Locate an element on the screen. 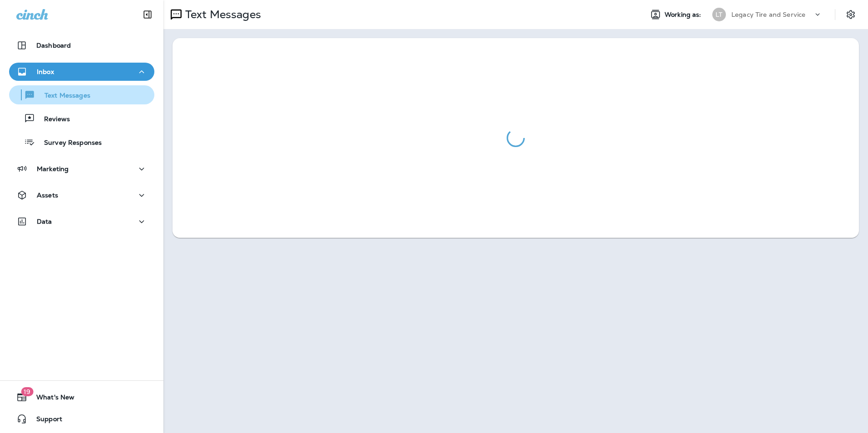 This screenshot has height=433, width=868. p: Legacy Tire and Service is located at coordinates (768, 15).